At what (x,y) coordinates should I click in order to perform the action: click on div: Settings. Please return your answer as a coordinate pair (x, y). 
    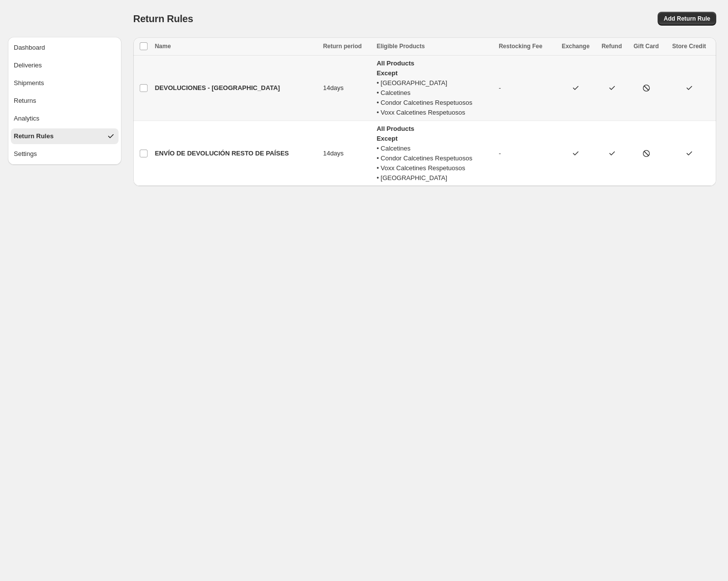
    Looking at the image, I should click on (25, 154).